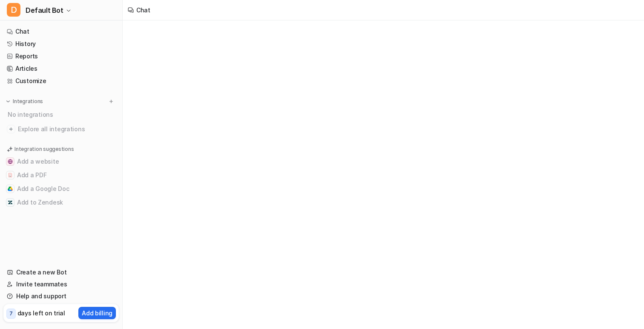  I want to click on button: Integrations, so click(24, 101).